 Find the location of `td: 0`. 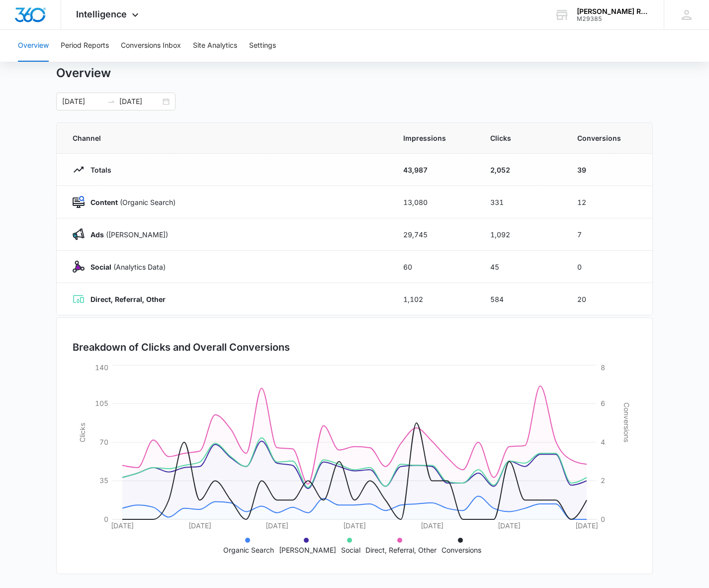

td: 0 is located at coordinates (609, 267).